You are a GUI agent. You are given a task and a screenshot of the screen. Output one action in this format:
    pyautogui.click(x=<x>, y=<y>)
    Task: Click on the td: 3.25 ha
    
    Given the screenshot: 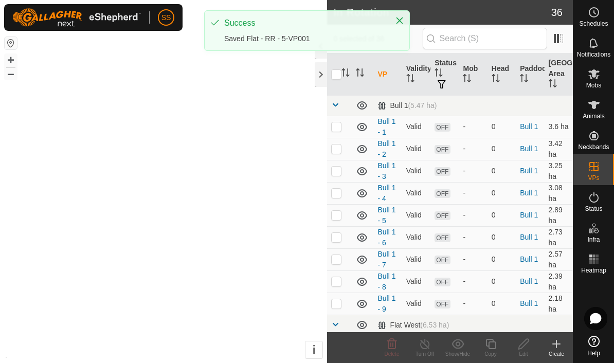 What is the action you would take?
    pyautogui.click(x=558, y=171)
    